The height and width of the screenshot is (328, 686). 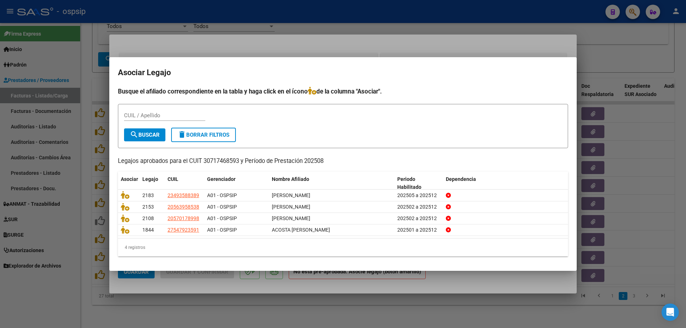 What do you see at coordinates (183, 230) in the screenshot?
I see `span: 27547923591` at bounding box center [183, 230].